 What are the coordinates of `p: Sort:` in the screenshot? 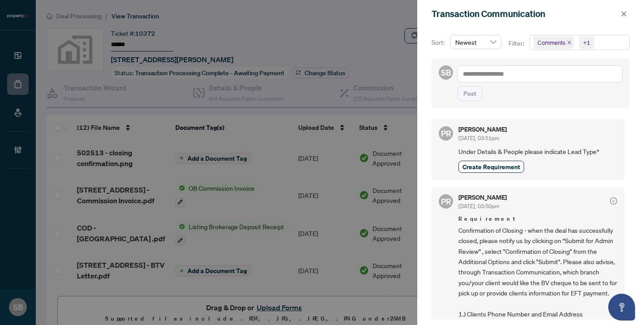 It's located at (439, 42).